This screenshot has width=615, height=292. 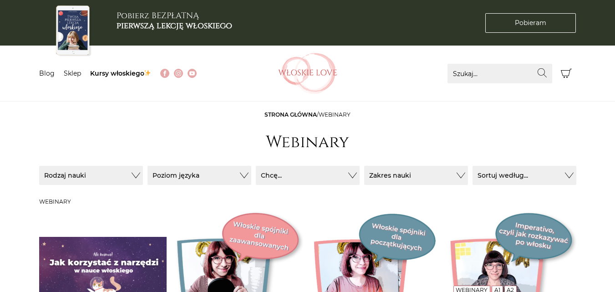 I want to click on button: Rodzaj nauki, so click(x=91, y=175).